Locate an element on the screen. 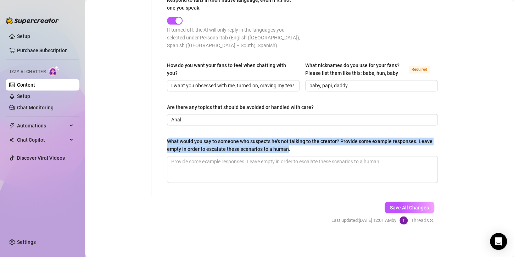 The image size is (514, 257). label: What would you say to someone who suspects he's not talking to the creator? Provide some example ... is located at coordinates (302, 145).